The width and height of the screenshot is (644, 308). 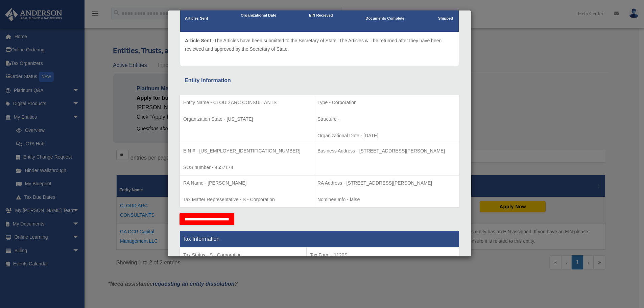 What do you see at coordinates (445, 18) in the screenshot?
I see `p: Shipped` at bounding box center [445, 18].